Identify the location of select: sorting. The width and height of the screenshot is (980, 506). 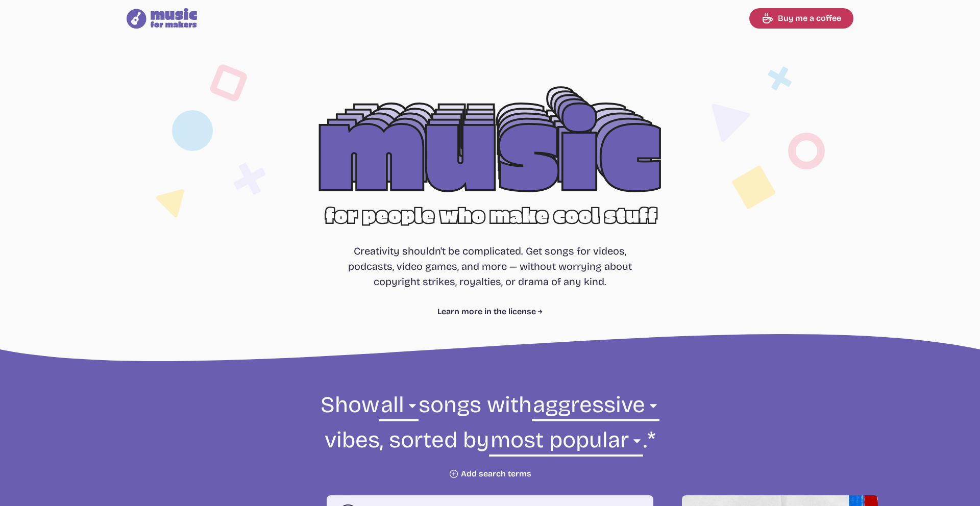
(565, 443).